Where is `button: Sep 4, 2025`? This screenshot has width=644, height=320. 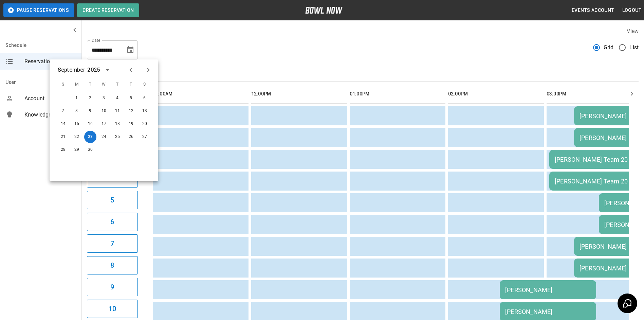 button: Sep 4, 2025 is located at coordinates (118, 98).